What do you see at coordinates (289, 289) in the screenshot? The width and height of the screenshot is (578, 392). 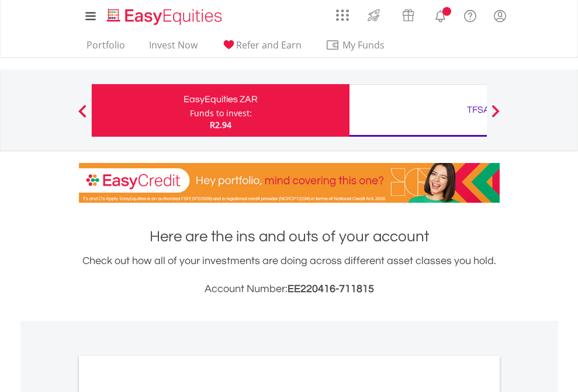 I see `h3: Account Number:` at bounding box center [289, 289].